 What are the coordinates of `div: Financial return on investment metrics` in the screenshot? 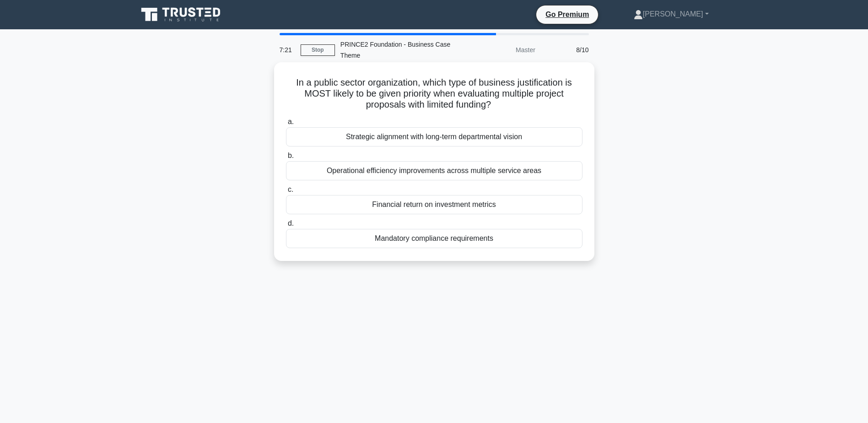 It's located at (434, 205).